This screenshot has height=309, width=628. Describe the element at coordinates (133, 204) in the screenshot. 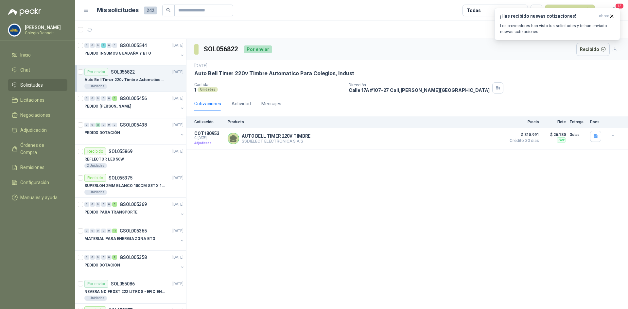

I see `p: GSOL005369` at that location.